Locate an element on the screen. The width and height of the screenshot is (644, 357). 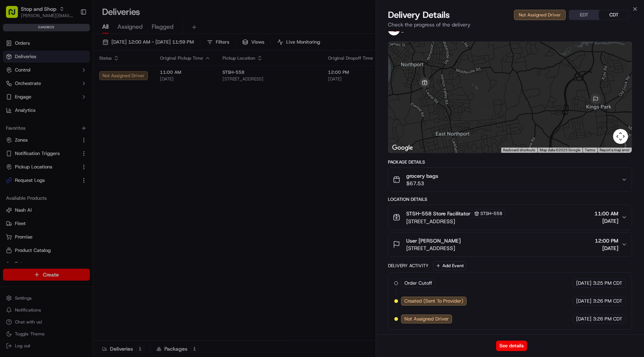
a: 💻API Documentation is located at coordinates (91, 112).